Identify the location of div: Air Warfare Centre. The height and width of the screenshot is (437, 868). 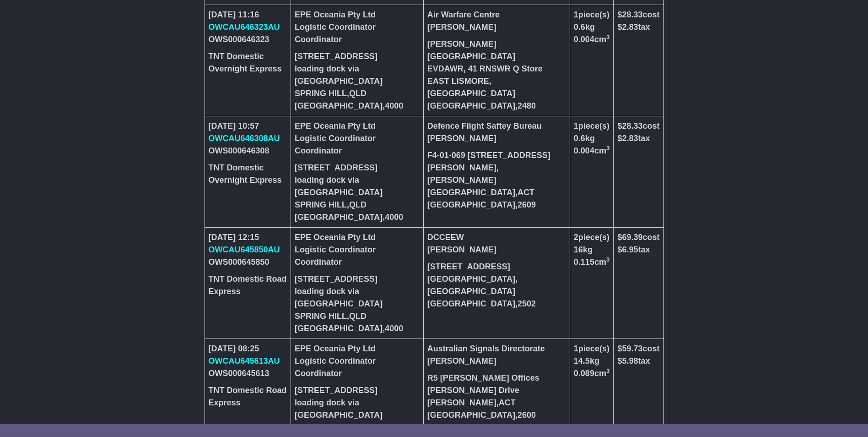
(496, 14).